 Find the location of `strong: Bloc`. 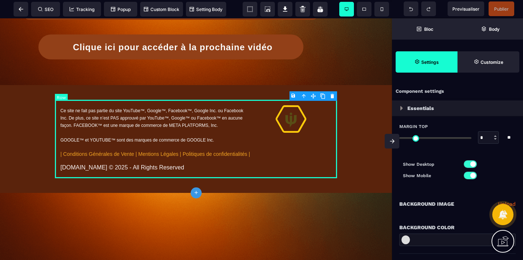

strong: Bloc is located at coordinates (429, 29).